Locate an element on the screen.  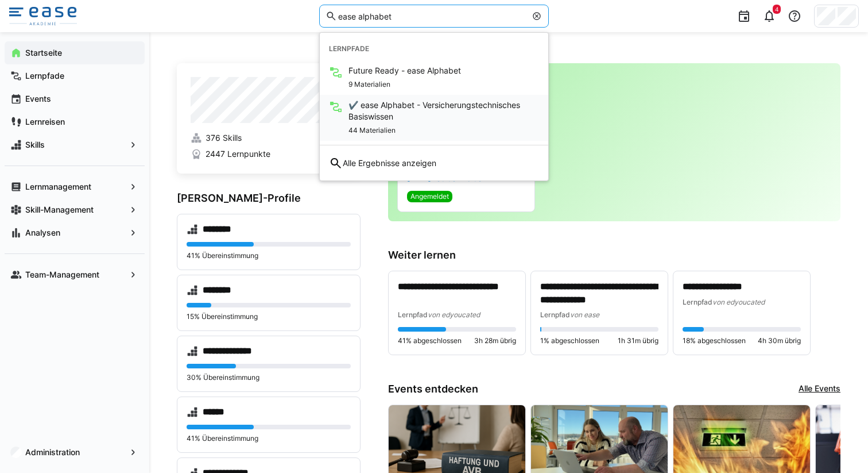
h3: Weiter lernen is located at coordinates (615, 255).